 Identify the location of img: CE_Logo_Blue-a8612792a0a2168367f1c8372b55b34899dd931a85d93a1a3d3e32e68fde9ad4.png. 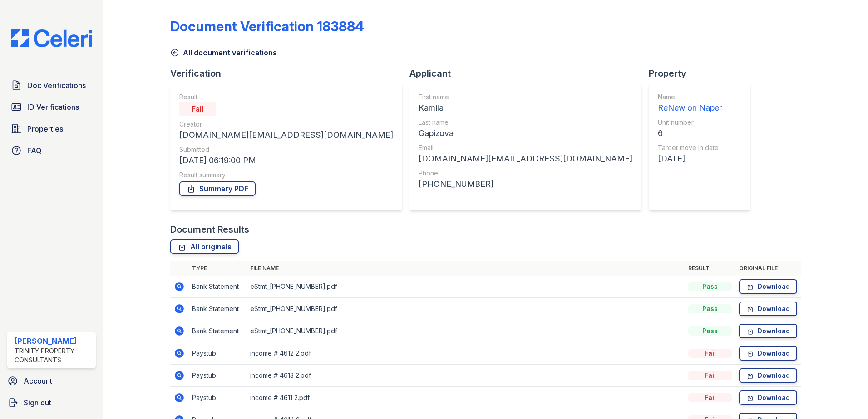
(52, 38).